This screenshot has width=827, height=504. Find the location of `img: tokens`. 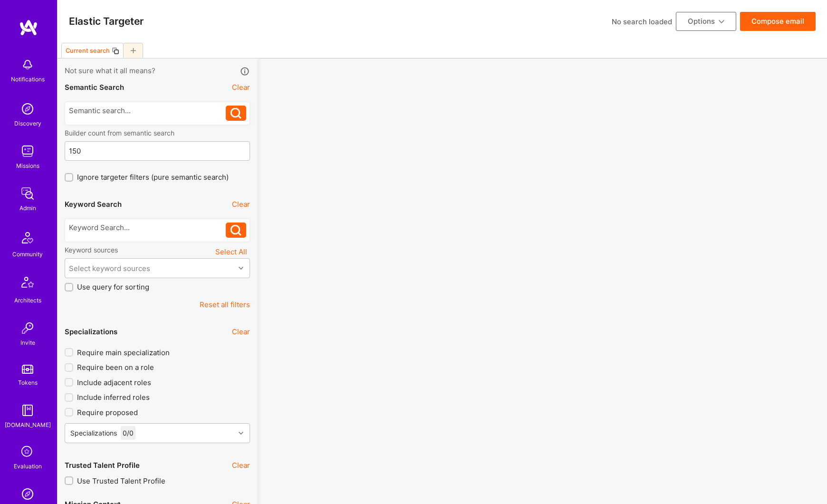

img: tokens is located at coordinates (28, 369).